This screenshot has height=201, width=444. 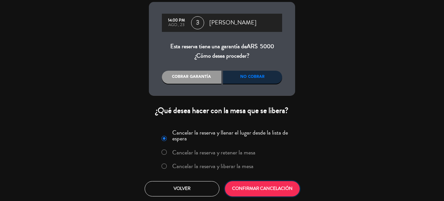 What do you see at coordinates (253, 77) in the screenshot?
I see `div: No cobrar` at bounding box center [253, 77].